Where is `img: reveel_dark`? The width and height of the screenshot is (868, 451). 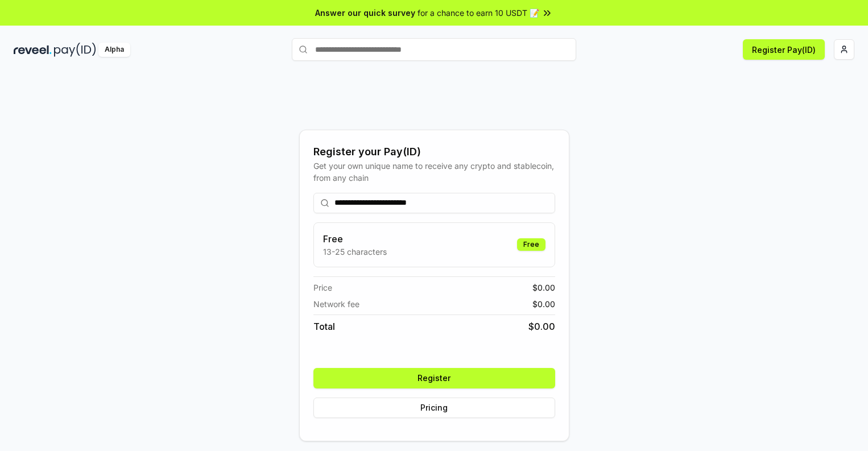 img: reveel_dark is located at coordinates (32, 50).